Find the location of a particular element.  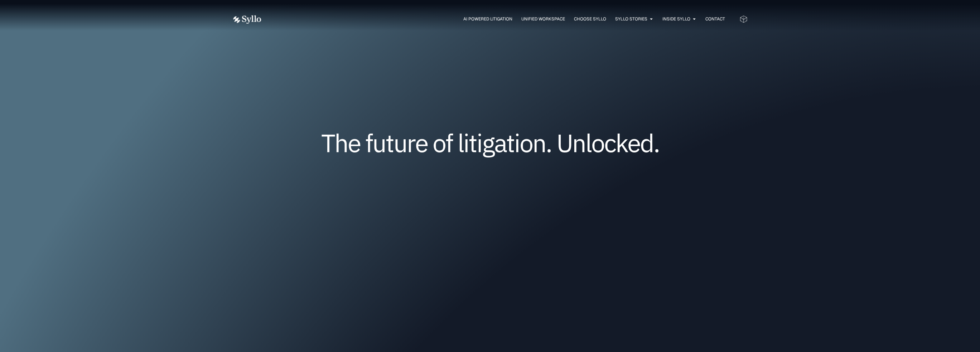

span: Choose Syllo is located at coordinates (590, 19).